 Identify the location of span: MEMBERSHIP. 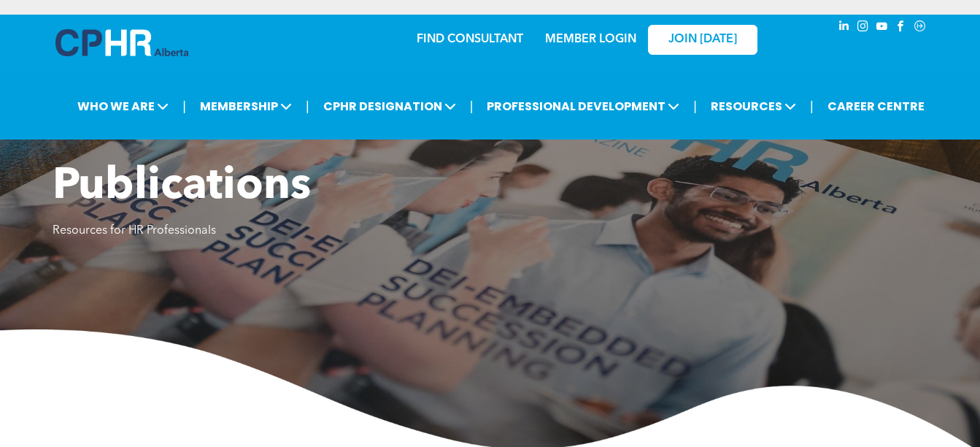
(246, 106).